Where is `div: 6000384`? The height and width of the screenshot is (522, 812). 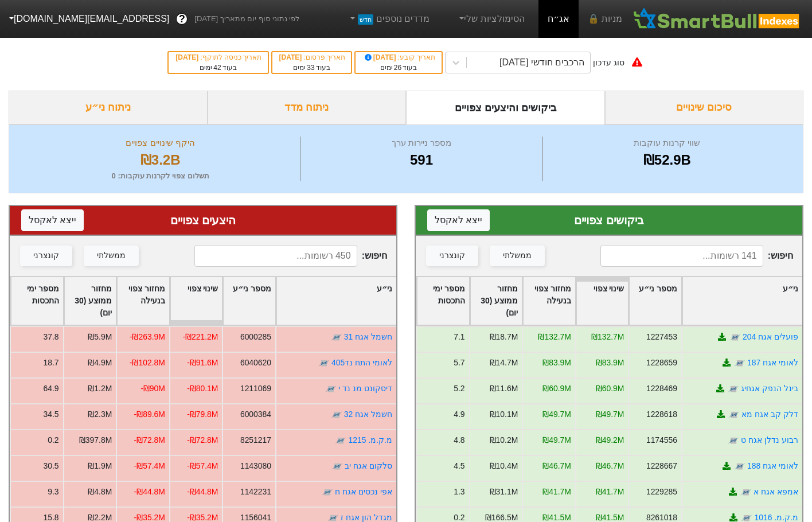 div: 6000384 is located at coordinates (256, 414).